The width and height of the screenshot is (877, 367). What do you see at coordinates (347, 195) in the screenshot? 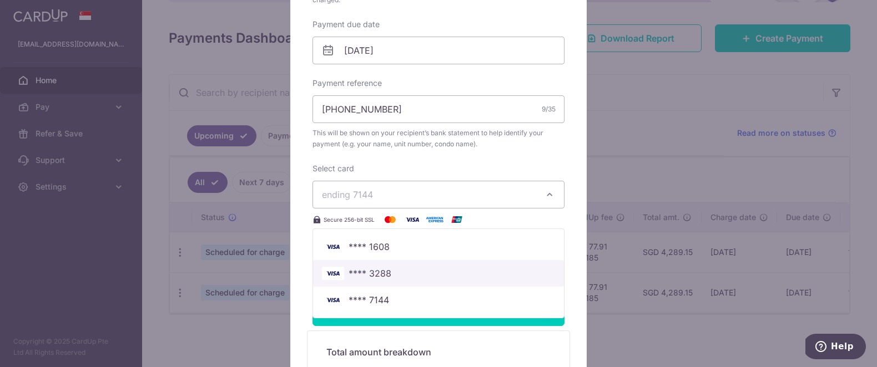
I see `span: ending 7144` at bounding box center [347, 195].